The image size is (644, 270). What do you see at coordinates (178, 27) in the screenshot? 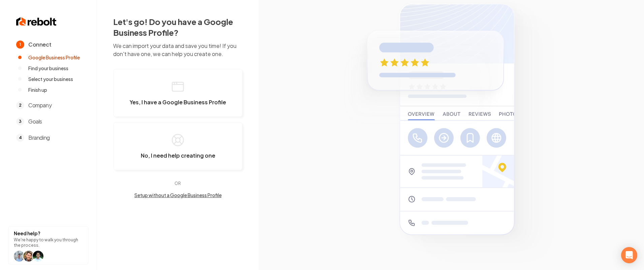
I see `h2: Let's go! Do you have a Google Business Profile?` at bounding box center [178, 27].